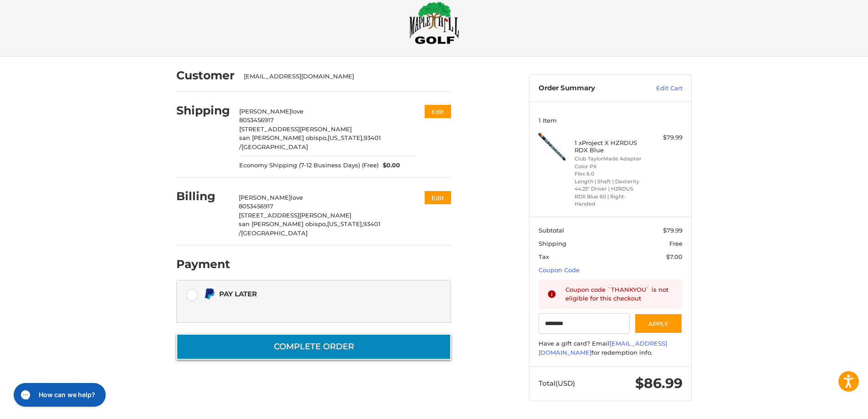  I want to click on div: Coupon code `THANKYOU` is not eligible for this checkout, so click(620, 294).